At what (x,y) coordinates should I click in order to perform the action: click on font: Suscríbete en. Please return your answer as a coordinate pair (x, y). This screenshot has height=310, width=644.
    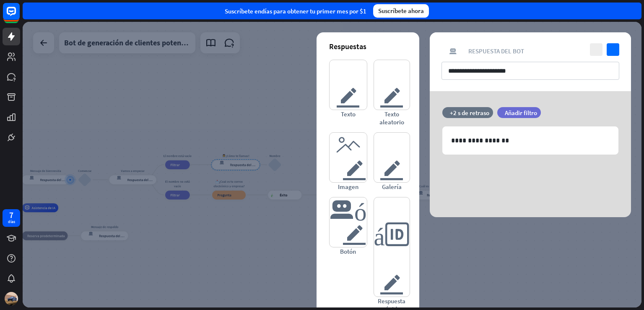
    Looking at the image, I should click on (243, 11).